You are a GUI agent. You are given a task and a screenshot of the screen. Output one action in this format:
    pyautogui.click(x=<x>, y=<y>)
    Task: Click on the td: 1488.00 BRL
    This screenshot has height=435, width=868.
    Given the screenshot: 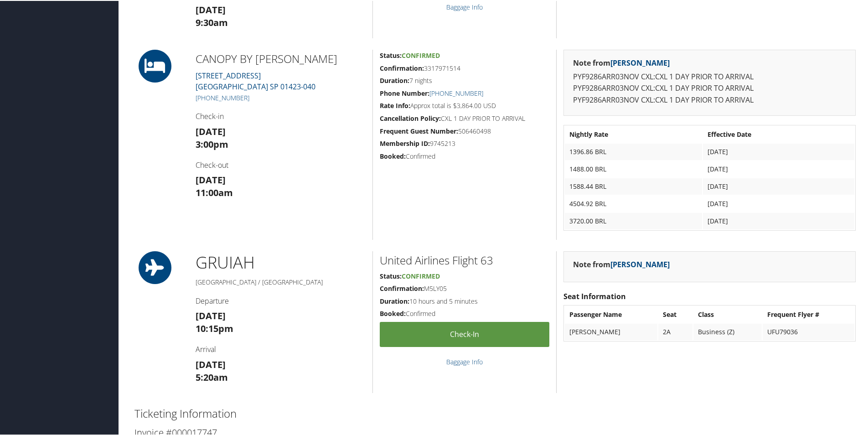 What is the action you would take?
    pyautogui.click(x=633, y=168)
    